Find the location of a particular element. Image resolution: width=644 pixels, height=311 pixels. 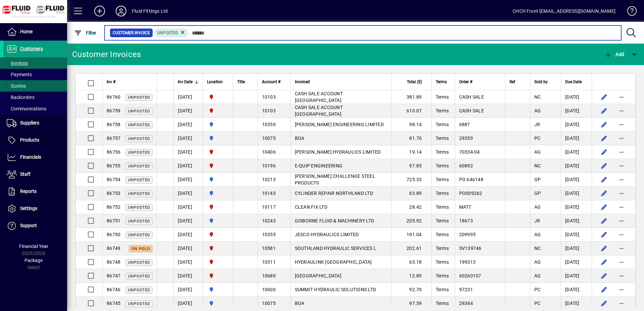

div: Location is located at coordinates (217, 82).